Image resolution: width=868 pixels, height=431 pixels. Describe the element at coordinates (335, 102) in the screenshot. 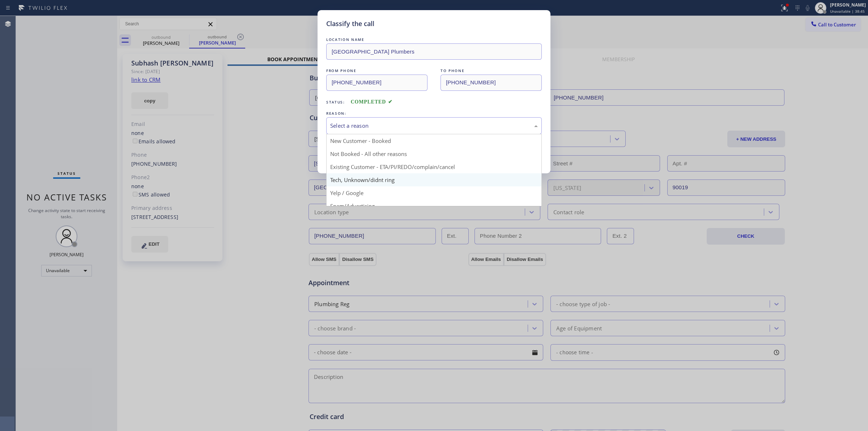

I see `span: Status:` at that location.